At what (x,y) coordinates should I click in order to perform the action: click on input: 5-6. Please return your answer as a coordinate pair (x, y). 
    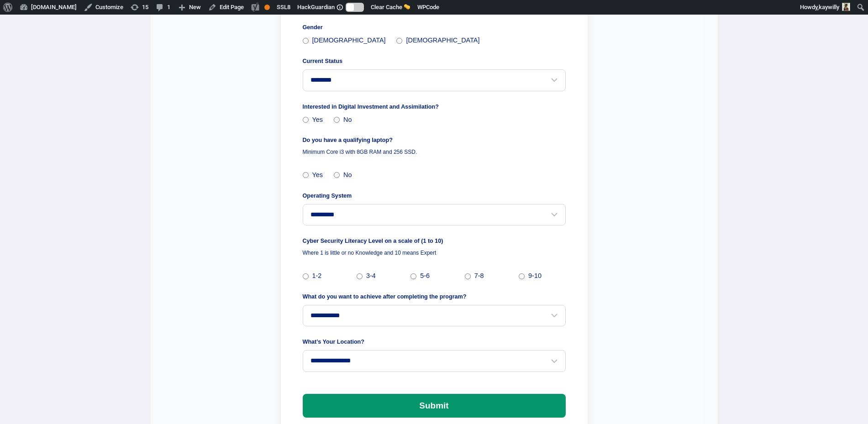
    Looking at the image, I should click on (413, 276).